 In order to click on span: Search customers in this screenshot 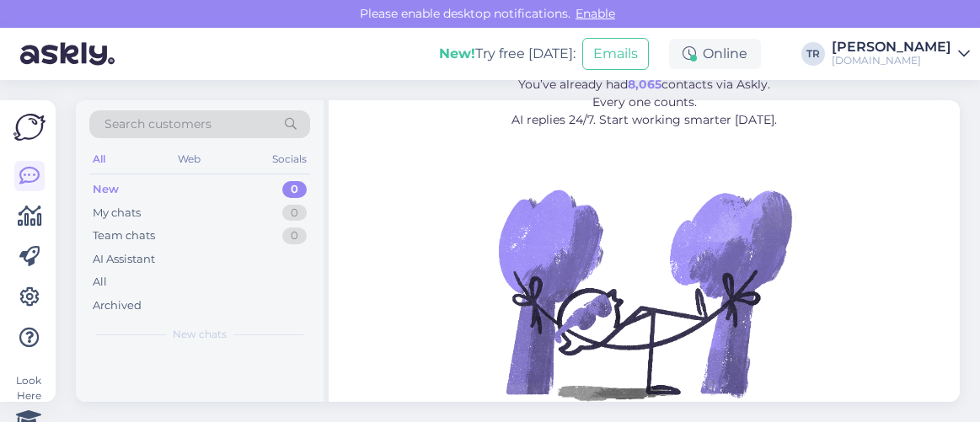, I will do `click(157, 123)`.